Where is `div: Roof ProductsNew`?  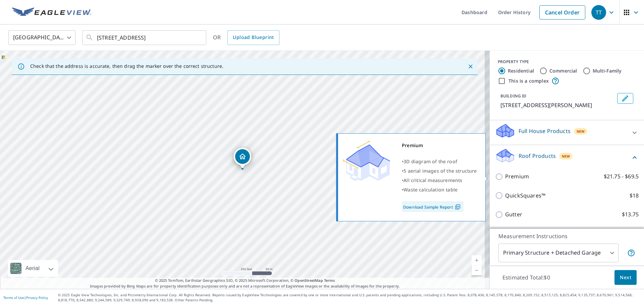
div: Roof ProductsNew is located at coordinates (567, 157).